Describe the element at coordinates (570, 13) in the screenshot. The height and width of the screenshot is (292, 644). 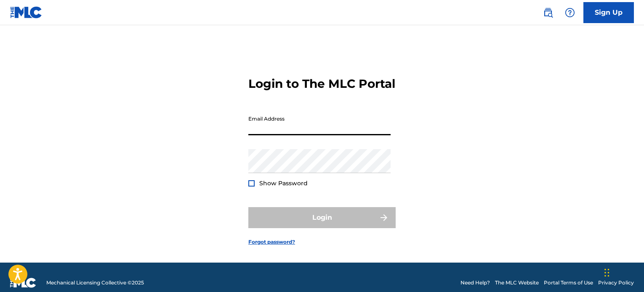
I see `img: help` at that location.